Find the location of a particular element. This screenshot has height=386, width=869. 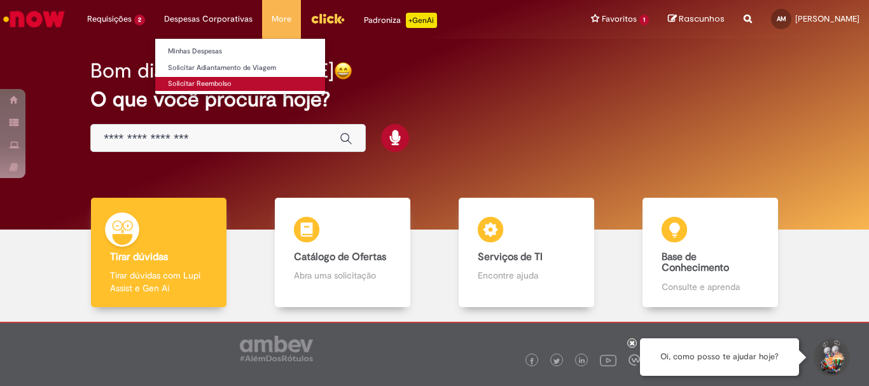

a: Minhas Despesas is located at coordinates (240, 52).